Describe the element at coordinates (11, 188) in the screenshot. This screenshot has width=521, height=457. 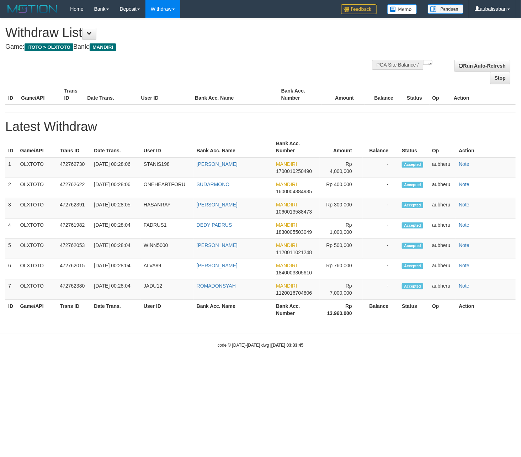
I see `td: 2` at that location.